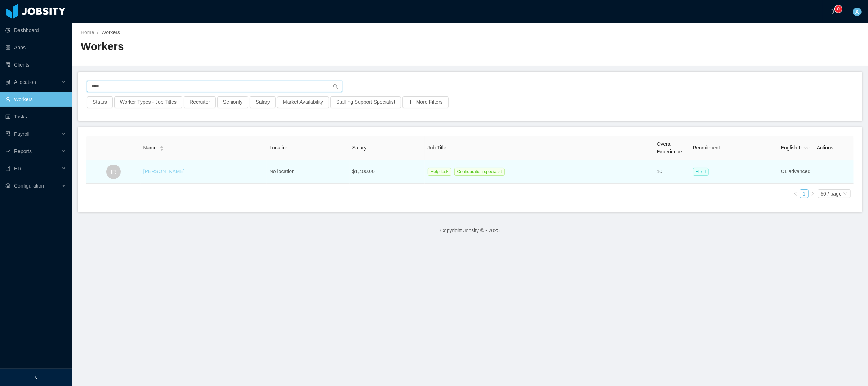 The image size is (868, 386). What do you see at coordinates (279, 147) in the screenshot?
I see `span: Location` at bounding box center [279, 147].